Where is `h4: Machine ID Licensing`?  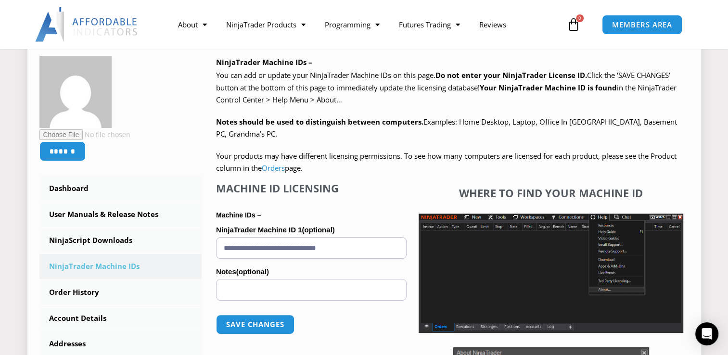
h4: Machine ID Licensing is located at coordinates (311, 188).